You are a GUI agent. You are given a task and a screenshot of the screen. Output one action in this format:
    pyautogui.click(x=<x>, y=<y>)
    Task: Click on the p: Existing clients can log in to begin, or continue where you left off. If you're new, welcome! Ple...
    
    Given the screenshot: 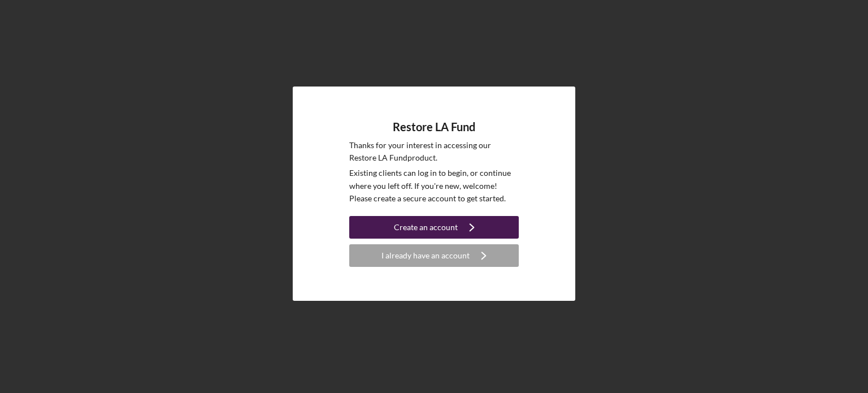 What is the action you would take?
    pyautogui.click(x=434, y=185)
    